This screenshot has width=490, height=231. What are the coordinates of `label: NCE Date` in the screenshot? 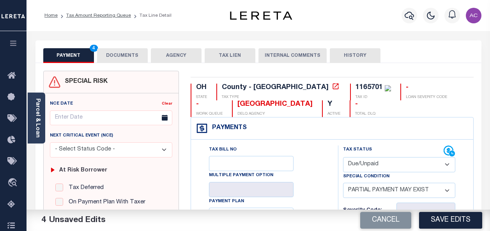 It's located at (61, 104).